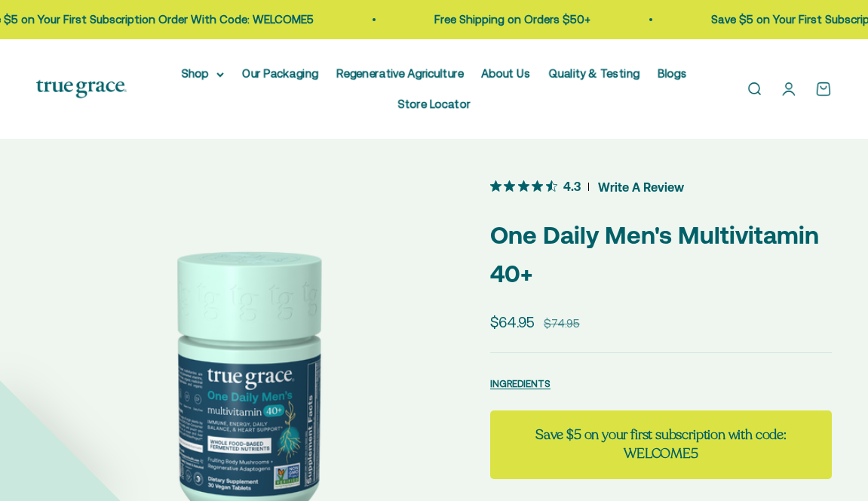  Describe the element at coordinates (401, 74) in the screenshot. I see `a: Regenerative Agriculture` at that location.